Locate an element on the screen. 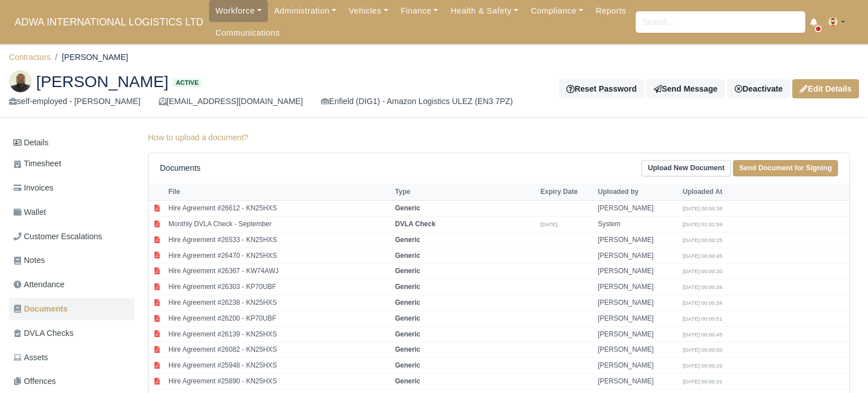  span: Timesheet is located at coordinates (38, 163).